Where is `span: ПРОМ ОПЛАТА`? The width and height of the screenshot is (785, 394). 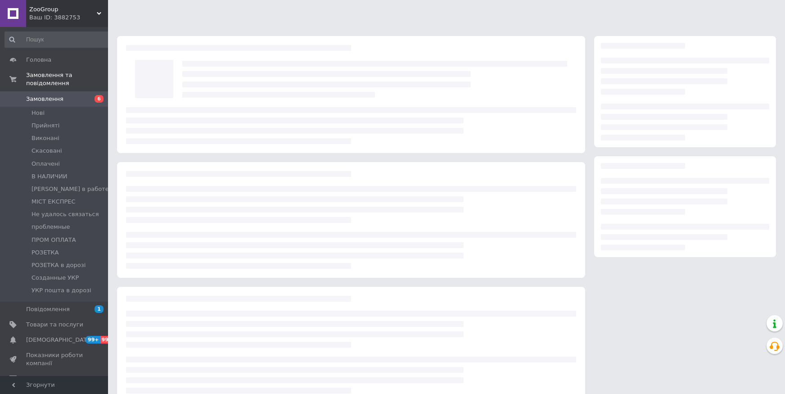
span: ПРОМ ОПЛАТА is located at coordinates (54, 240).